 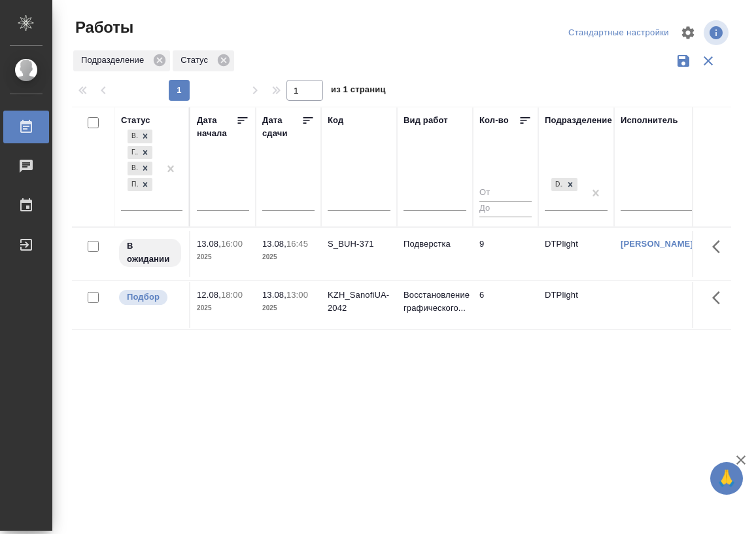 What do you see at coordinates (683, 61) in the screenshot?
I see `button: Сохранить фильтры` at bounding box center [683, 61].